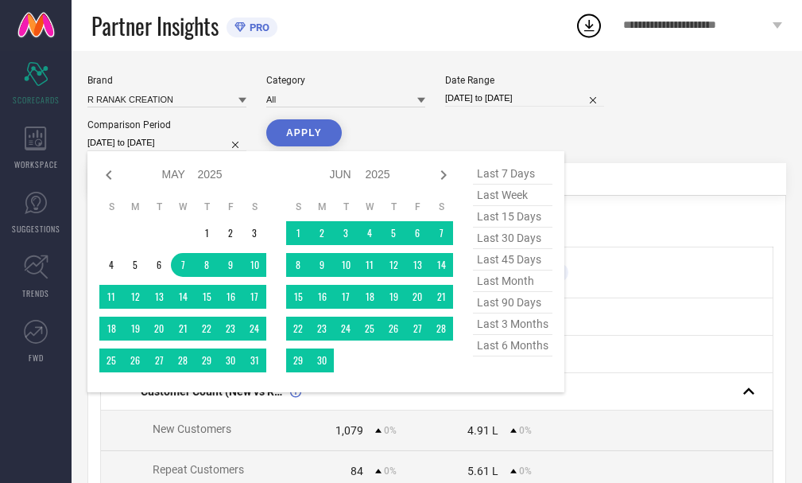 Image resolution: width=802 pixels, height=483 pixels. What do you see at coordinates (36, 228) in the screenshot?
I see `span: SUGGESTIONS` at bounding box center [36, 228].